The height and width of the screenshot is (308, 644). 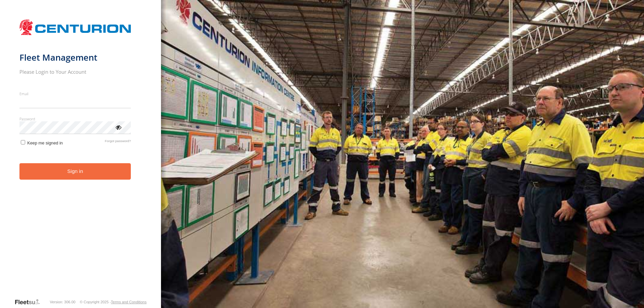 I want to click on div: Version: 306.00, so click(x=63, y=302).